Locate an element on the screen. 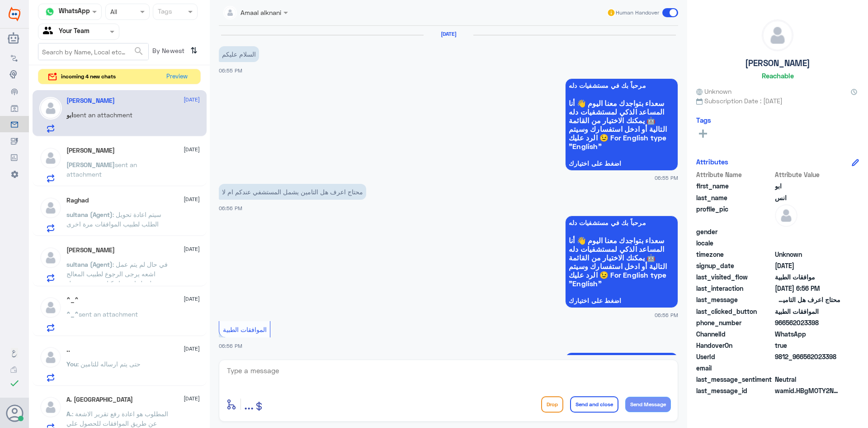 This screenshot has width=868, height=428. span: last_message is located at coordinates (735, 299).